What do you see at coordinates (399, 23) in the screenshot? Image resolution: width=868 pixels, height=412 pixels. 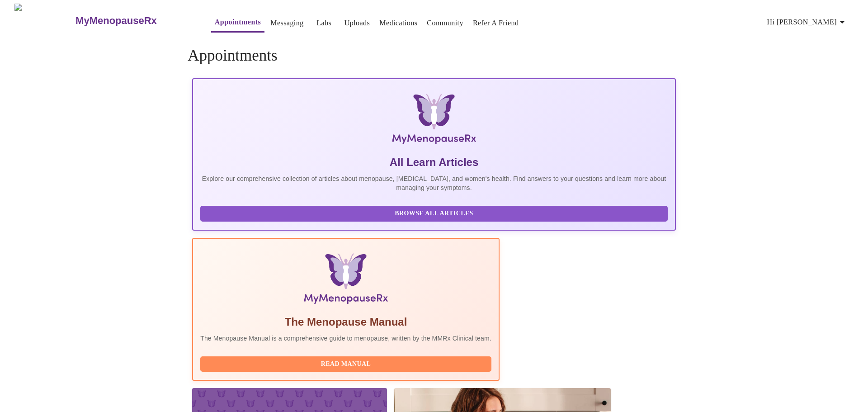 I see `a: Medications` at bounding box center [399, 23].